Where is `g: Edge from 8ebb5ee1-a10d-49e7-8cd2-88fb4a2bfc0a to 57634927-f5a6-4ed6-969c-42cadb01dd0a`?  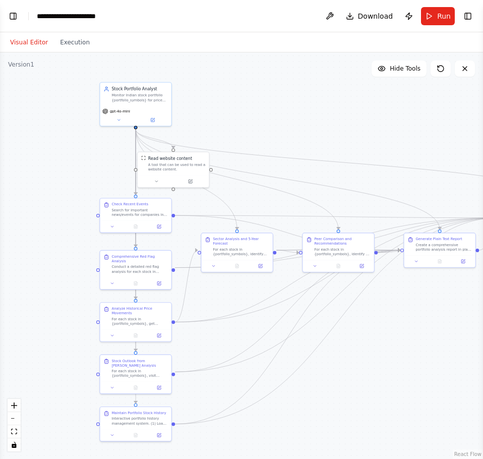
g: Edge from 8ebb5ee1-a10d-49e7-8cd2-88fb4a2bfc0a to 57634927-f5a6-4ed6-969c-42cadb01dd0a is located at coordinates (287, 232).